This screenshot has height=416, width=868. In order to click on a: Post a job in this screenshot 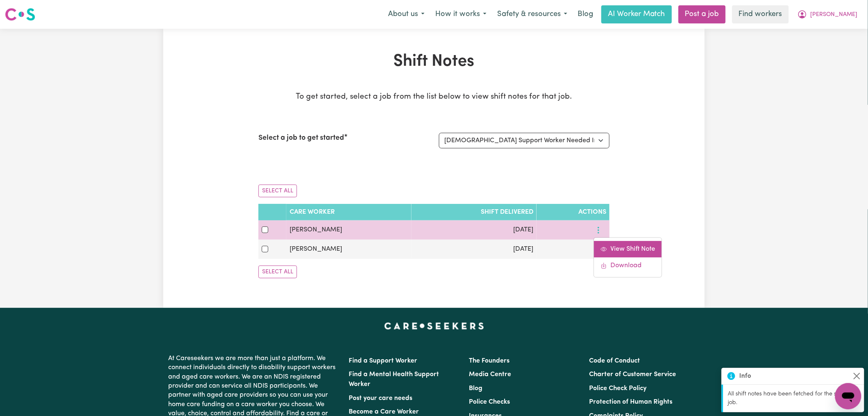, I will do `click(702, 14)`.